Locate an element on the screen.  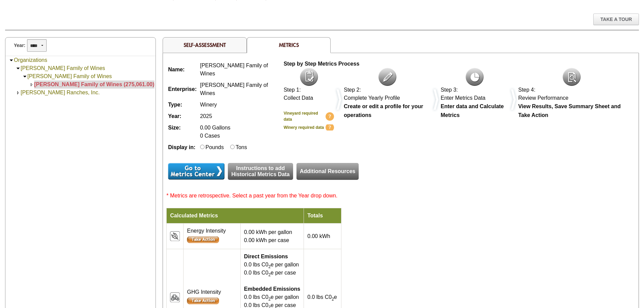
a: Instructions to addHistorical Metrics Data is located at coordinates (260, 172).